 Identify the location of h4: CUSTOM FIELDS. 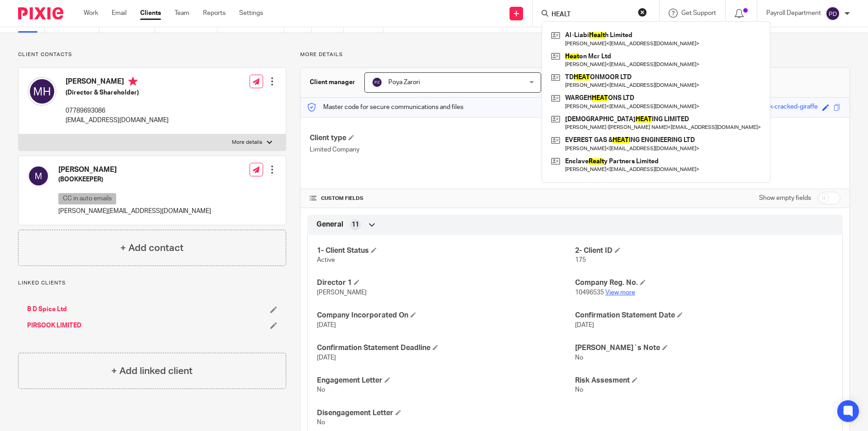
(442, 199).